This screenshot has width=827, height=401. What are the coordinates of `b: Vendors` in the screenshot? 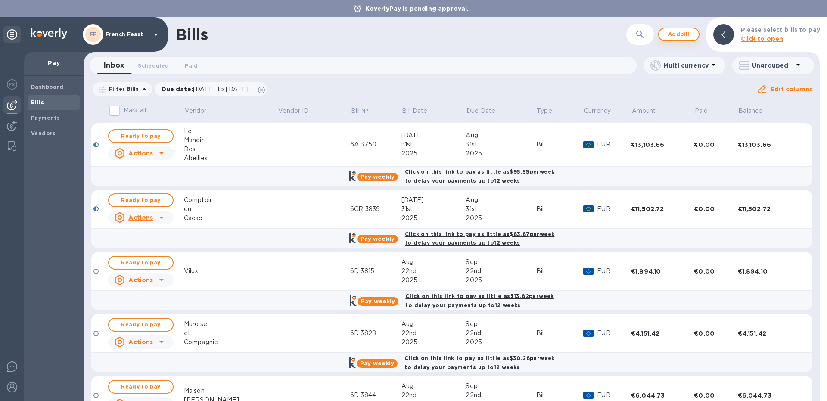 It's located at (44, 133).